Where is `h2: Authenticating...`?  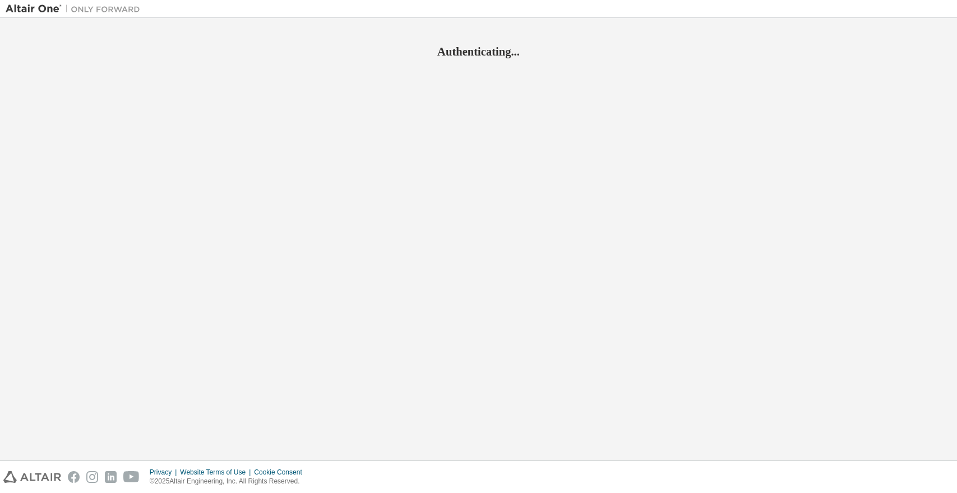
h2: Authenticating... is located at coordinates (478, 52).